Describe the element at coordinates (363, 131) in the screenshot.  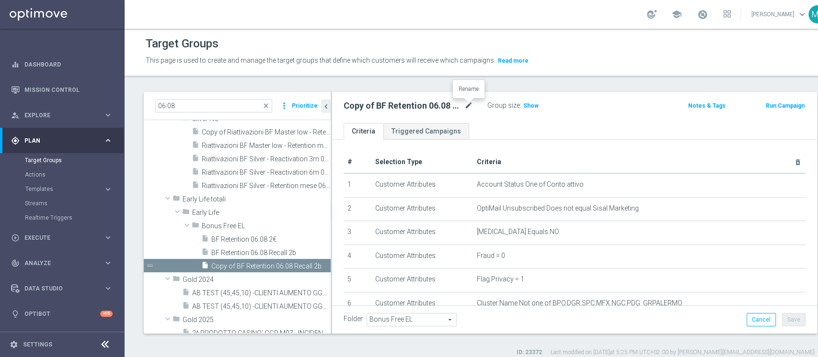
I see `a: Criteria` at that location.